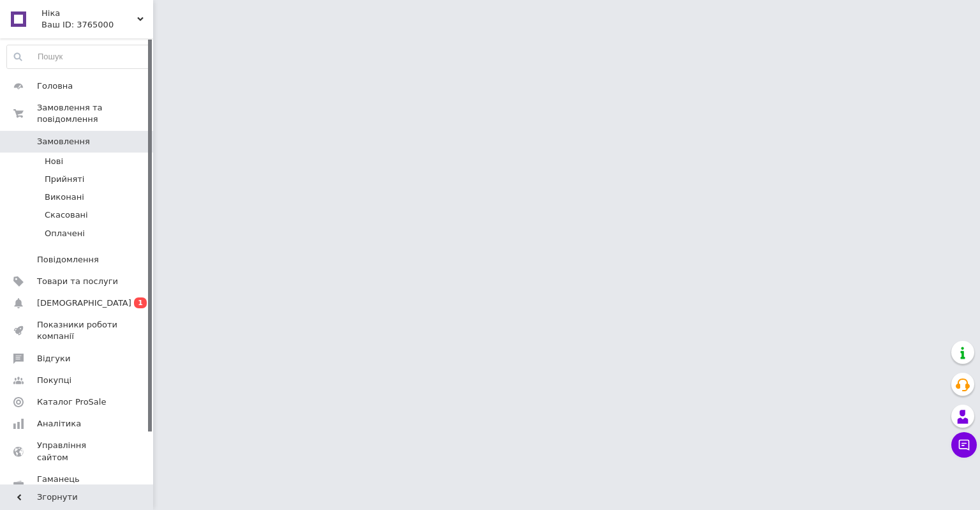  Describe the element at coordinates (77, 281) in the screenshot. I see `span: Товари та послуги` at that location.